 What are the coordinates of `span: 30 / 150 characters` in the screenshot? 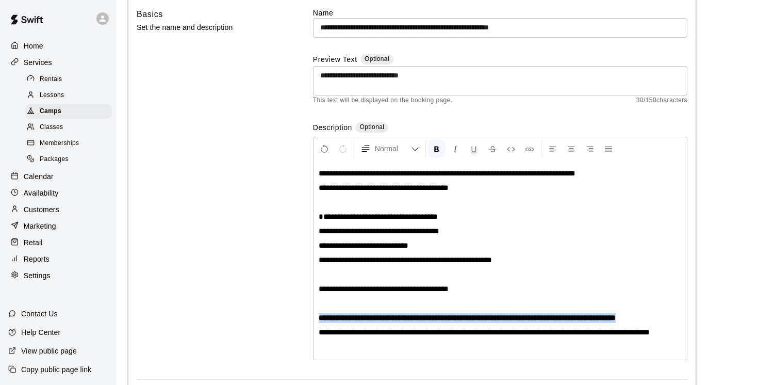 It's located at (662, 101).